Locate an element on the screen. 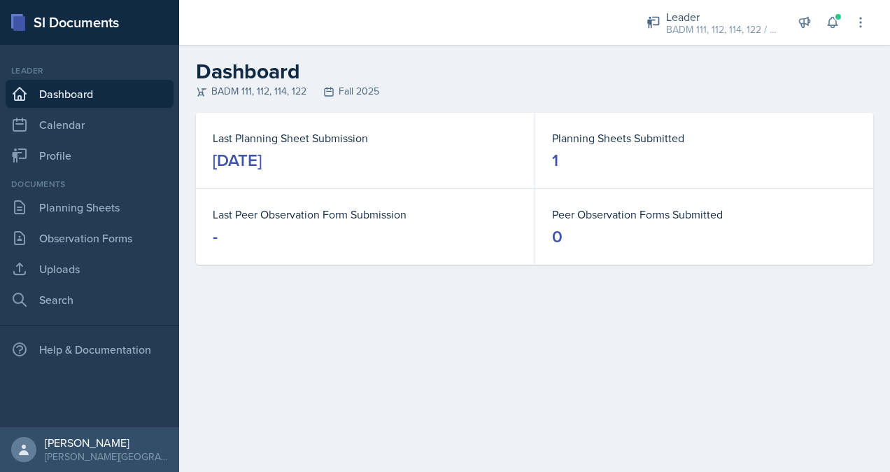 This screenshot has height=472, width=890. a: Calendar is located at coordinates (90, 125).